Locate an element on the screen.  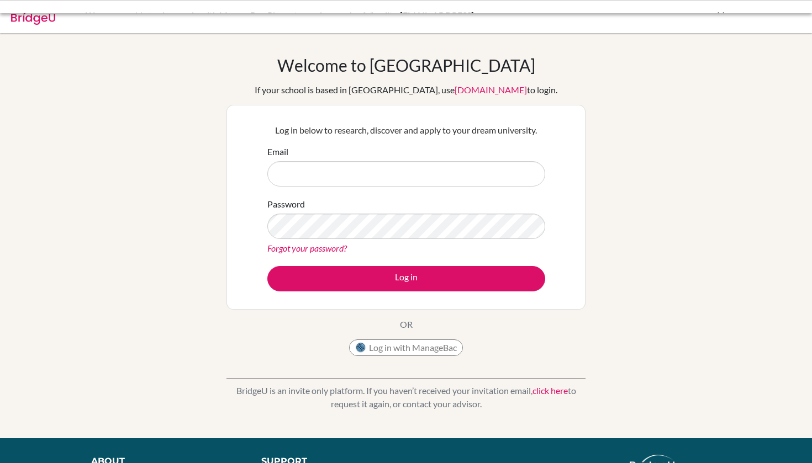
label: Password is located at coordinates (286, 204).